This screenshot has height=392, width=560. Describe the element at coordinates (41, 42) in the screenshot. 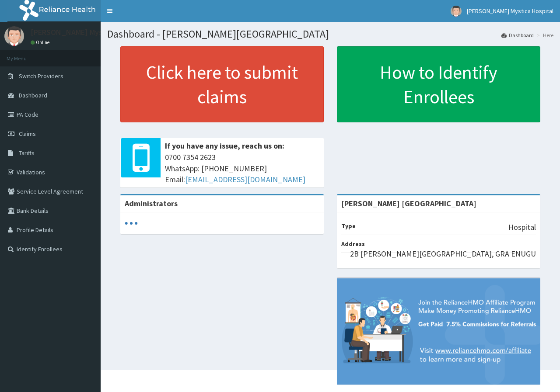

I see `a: Online` at that location.